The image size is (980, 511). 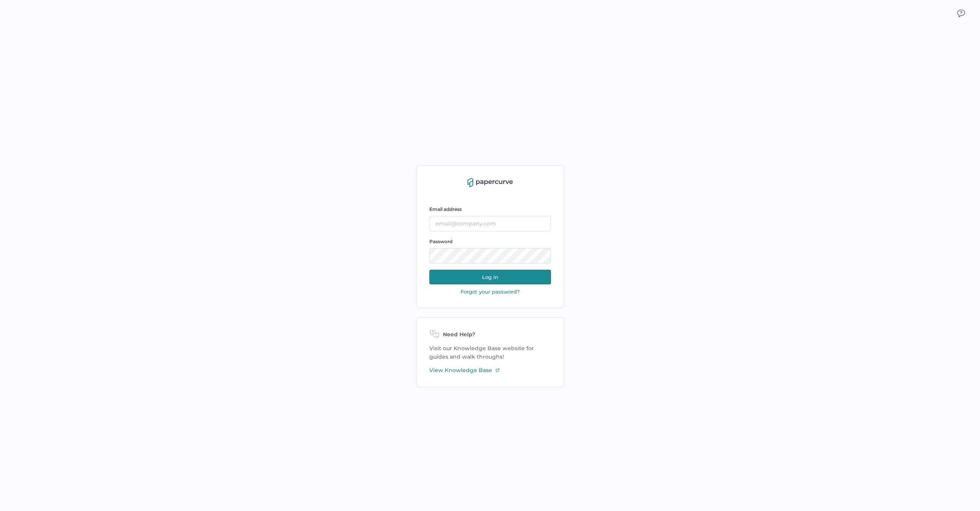 I want to click on button: Forgot your password?, so click(x=490, y=291).